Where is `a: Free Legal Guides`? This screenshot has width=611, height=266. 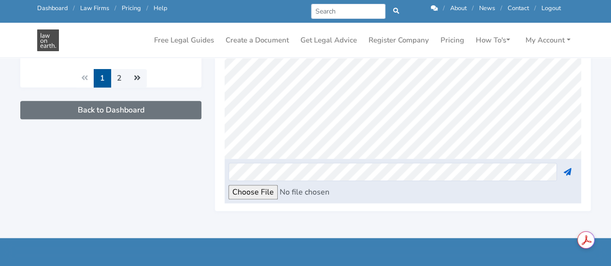 a: Free Legal Guides is located at coordinates (184, 40).